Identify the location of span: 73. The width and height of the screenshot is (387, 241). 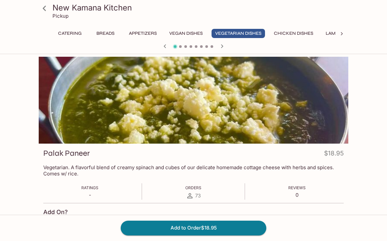
(198, 196).